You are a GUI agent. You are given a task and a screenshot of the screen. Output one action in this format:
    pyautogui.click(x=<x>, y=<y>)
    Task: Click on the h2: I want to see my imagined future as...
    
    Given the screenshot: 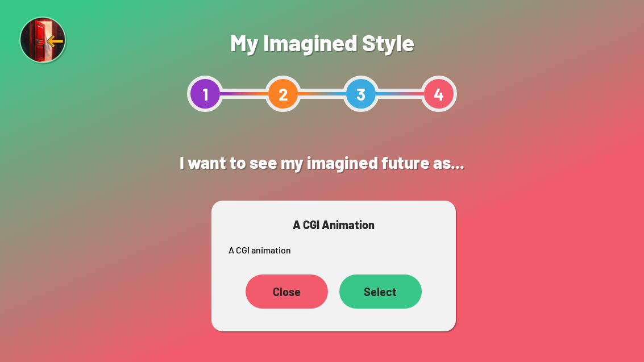 What is the action you would take?
    pyautogui.click(x=322, y=162)
    